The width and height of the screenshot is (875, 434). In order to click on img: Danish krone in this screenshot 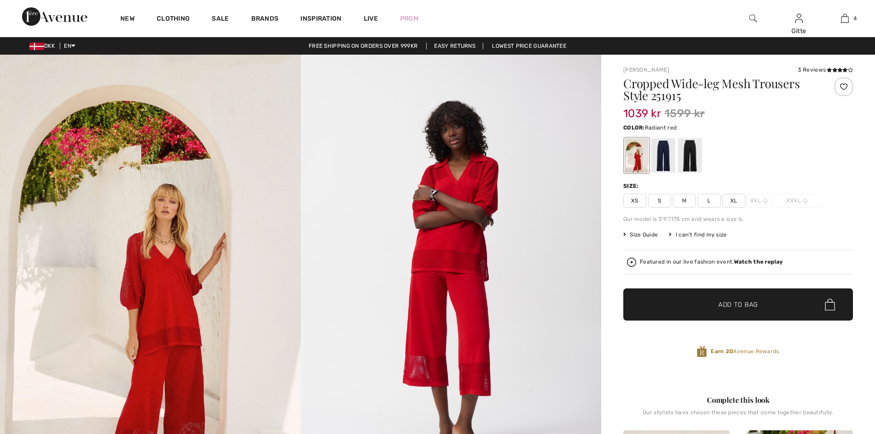, I will do `click(37, 46)`.